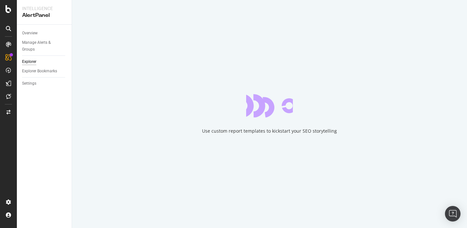 This screenshot has width=467, height=228. Describe the element at coordinates (269, 106) in the screenshot. I see `div: animation` at that location.